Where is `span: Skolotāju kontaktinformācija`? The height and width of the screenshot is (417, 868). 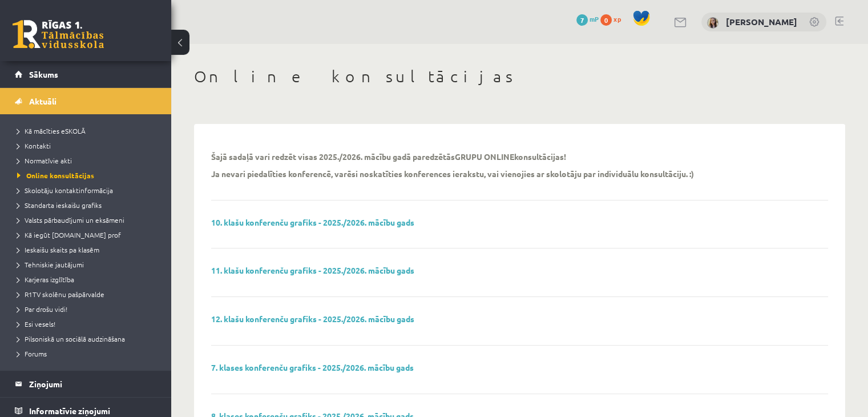 span: Skolotāju kontaktinformācija is located at coordinates (65, 190).